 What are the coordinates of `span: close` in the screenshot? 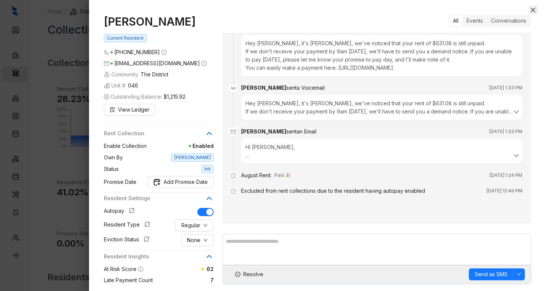 It's located at (533, 10).